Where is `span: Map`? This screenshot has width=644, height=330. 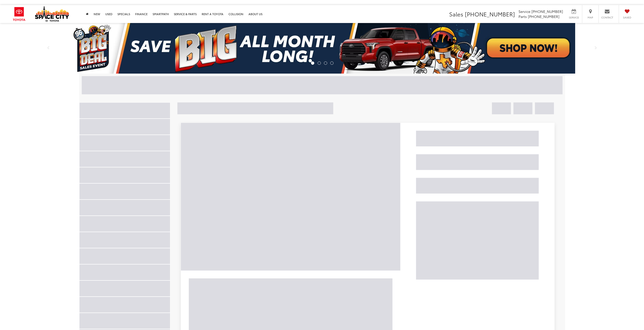 span: Map is located at coordinates (590, 17).